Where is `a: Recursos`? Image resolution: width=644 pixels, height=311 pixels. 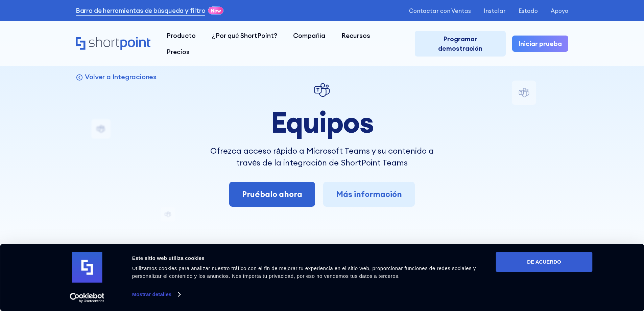 a: Recursos is located at coordinates (356, 36).